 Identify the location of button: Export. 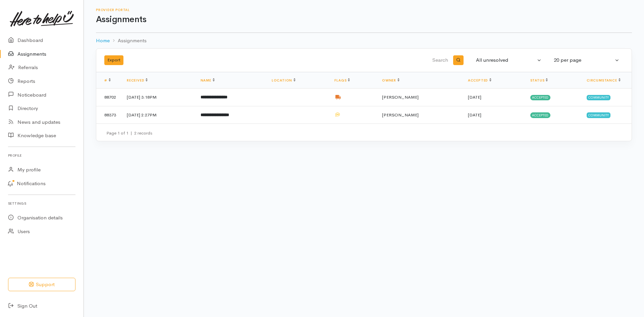
(114, 60).